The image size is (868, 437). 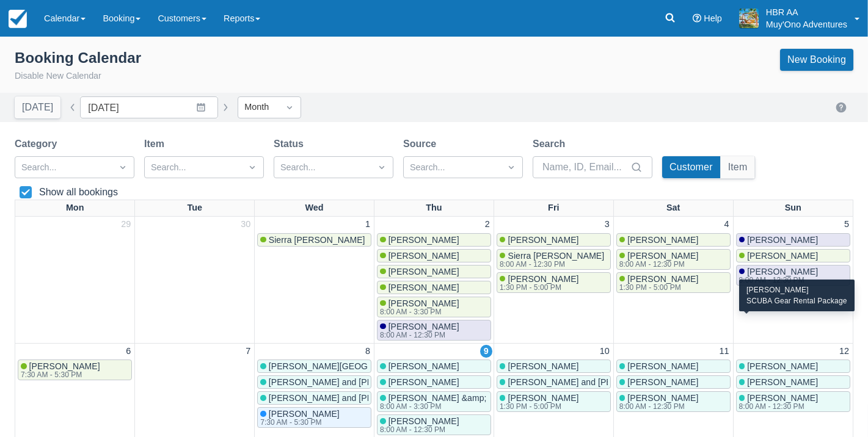 I want to click on p: Muy'Ono Adventures, so click(x=806, y=24).